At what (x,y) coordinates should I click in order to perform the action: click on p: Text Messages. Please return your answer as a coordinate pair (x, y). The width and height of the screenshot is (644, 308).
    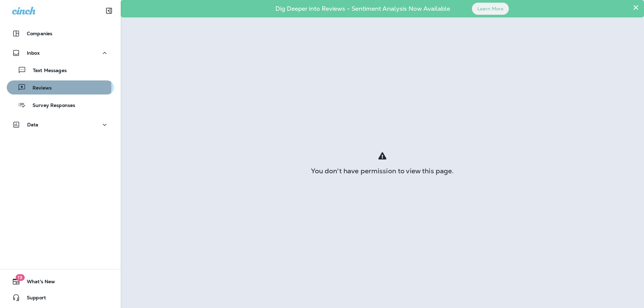
    Looking at the image, I should click on (47, 71).